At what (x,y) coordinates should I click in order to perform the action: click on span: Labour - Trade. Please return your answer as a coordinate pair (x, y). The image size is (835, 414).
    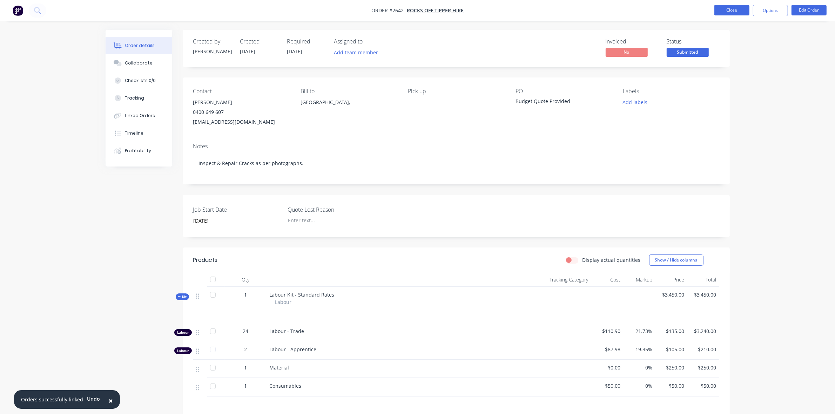
    Looking at the image, I should click on (287, 331).